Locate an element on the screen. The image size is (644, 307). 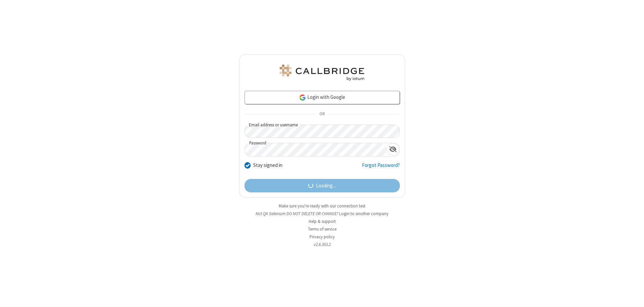
button: Loading... is located at coordinates (322, 186).